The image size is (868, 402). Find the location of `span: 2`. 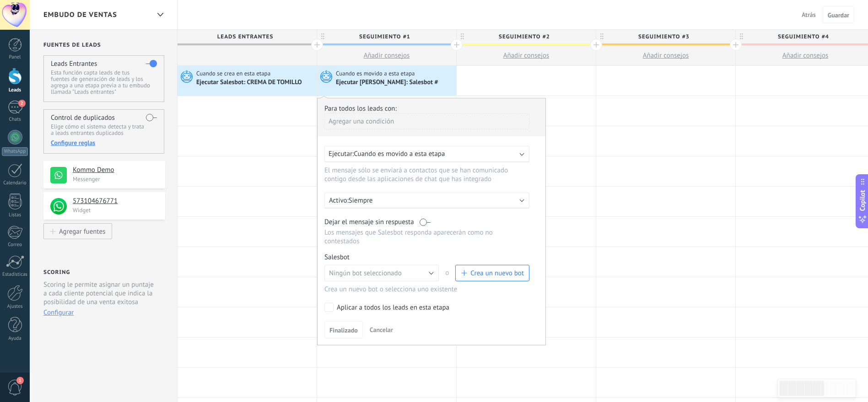

span: 2 is located at coordinates (22, 104).